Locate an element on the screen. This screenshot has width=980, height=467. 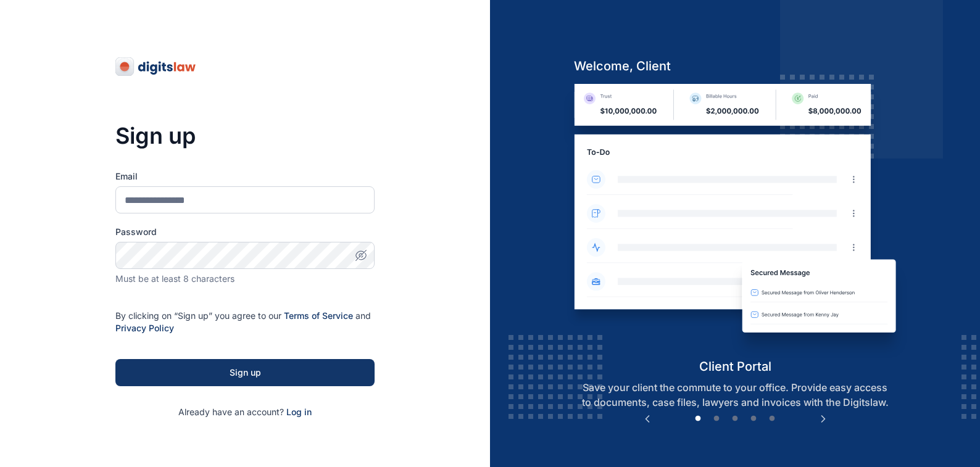
label: Password is located at coordinates (245, 232).